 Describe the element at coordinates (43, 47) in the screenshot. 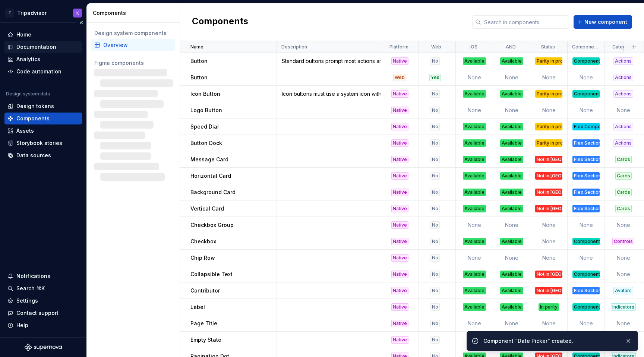

I see `a: Documentation` at that location.